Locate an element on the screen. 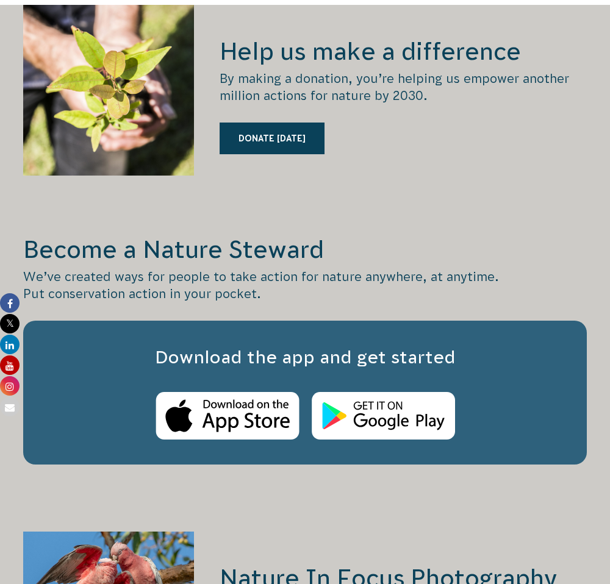 The image size is (610, 584). h2: Help us make a difference is located at coordinates (403, 51).